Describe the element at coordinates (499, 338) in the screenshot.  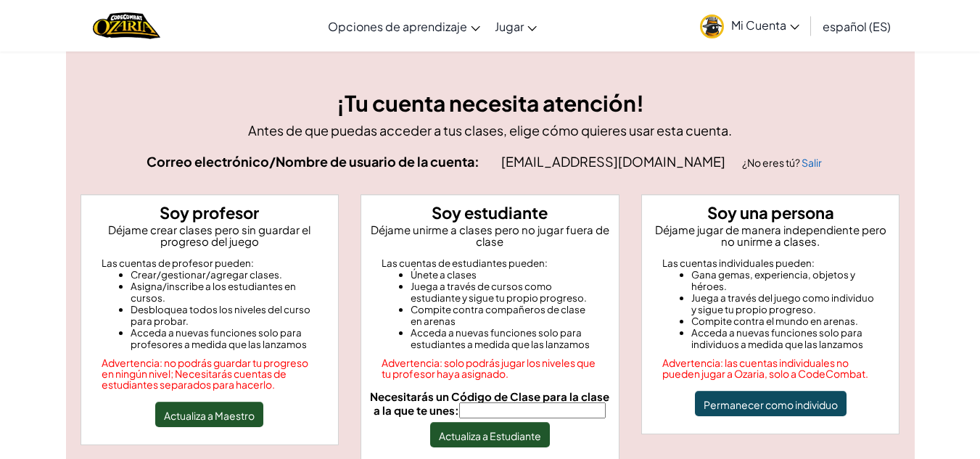
I see `font: Acceda a nuevas funciones solo para estudiantes a medida que las lanzamos` at that location.